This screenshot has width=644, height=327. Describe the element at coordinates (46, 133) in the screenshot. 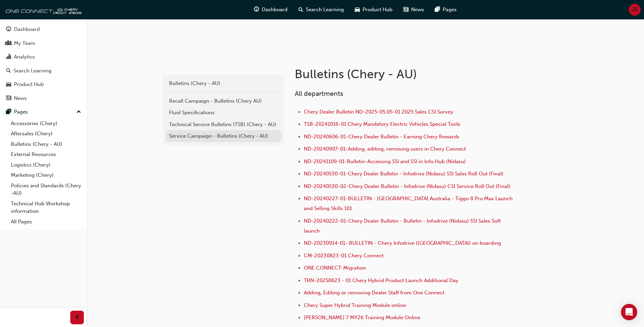

I see `a: Aftersales (Chery)` at that location.